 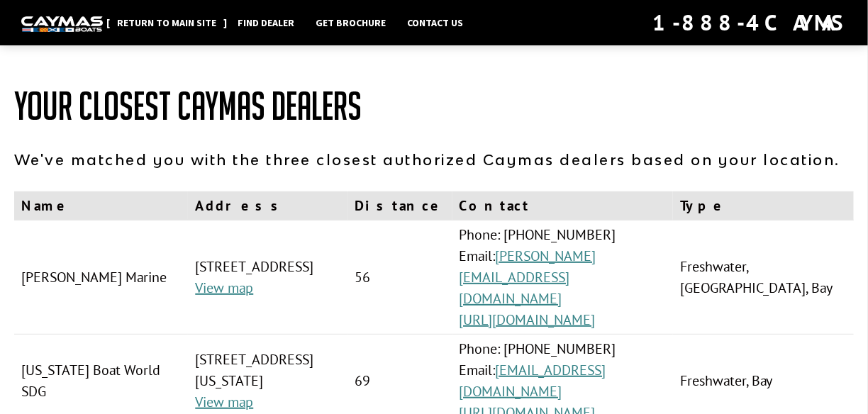 I want to click on div: 1-888-4CAYMAS, so click(x=749, y=23).